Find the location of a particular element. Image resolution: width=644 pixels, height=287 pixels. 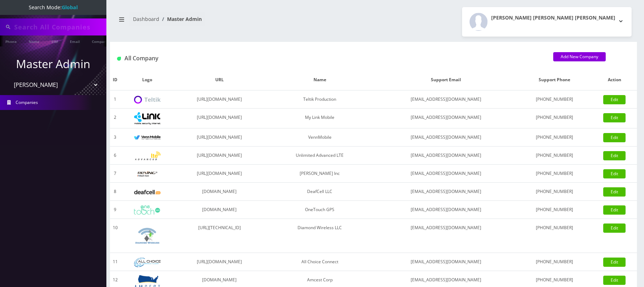

td: 2 is located at coordinates (115, 119).